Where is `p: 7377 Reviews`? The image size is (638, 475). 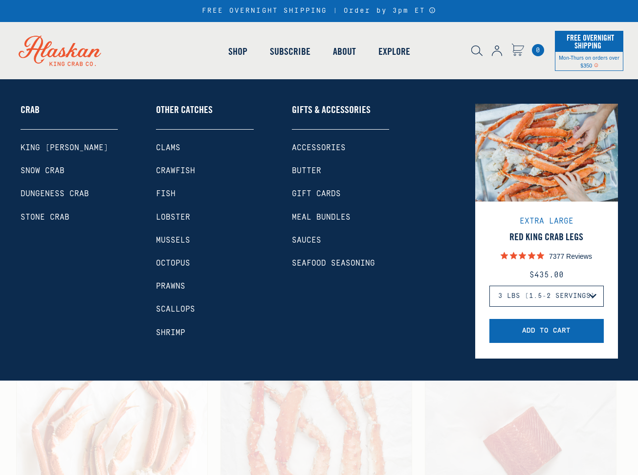 p: 7377 Reviews is located at coordinates (571, 256).